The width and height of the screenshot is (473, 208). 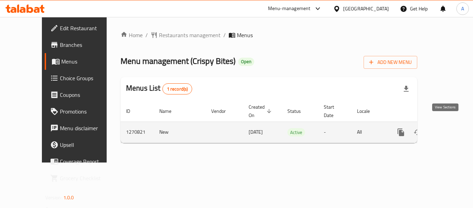 What do you see at coordinates (88, 178) in the screenshot?
I see `span: Grocery Checklist` at bounding box center [88, 178].